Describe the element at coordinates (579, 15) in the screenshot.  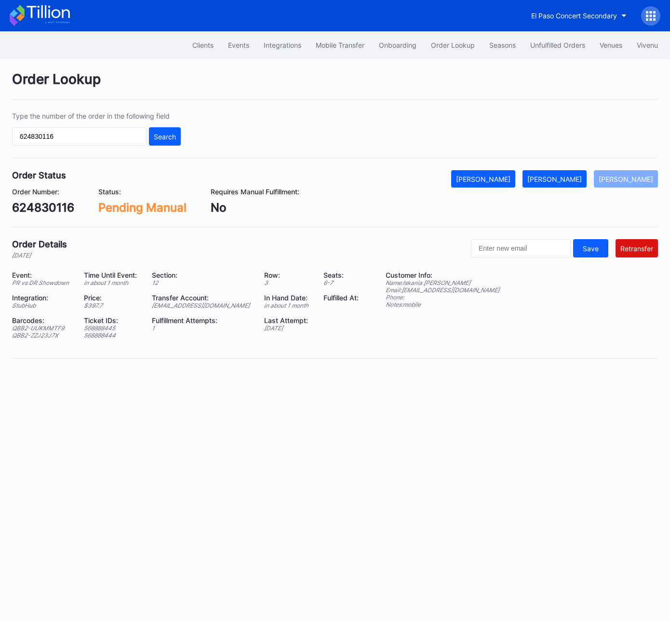
I see `button: El Paso Concert Secondary` at that location.